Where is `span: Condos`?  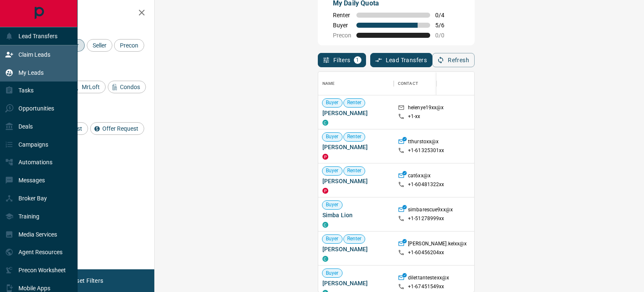
span: Condos is located at coordinates (130, 87).